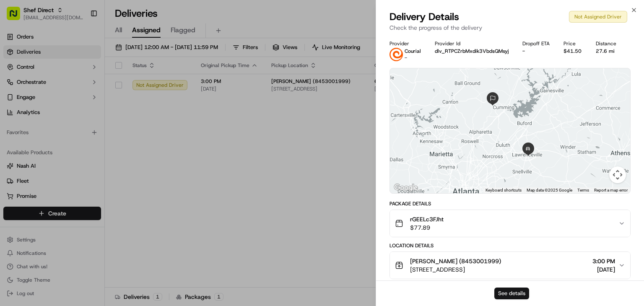 Image resolution: width=644 pixels, height=306 pixels. What do you see at coordinates (510, 246) in the screenshot?
I see `div: Location Details` at bounding box center [510, 246].